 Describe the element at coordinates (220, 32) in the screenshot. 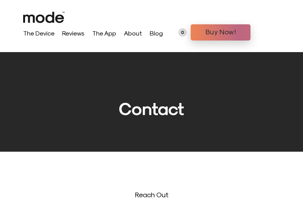

I see `span: Buy Now!` at that location.